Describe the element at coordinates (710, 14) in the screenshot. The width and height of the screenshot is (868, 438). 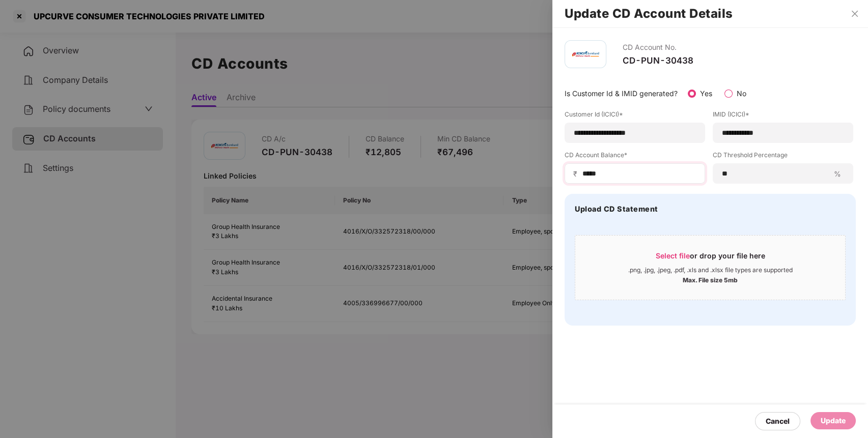
I see `h2: Update CD Account Details` at that location.